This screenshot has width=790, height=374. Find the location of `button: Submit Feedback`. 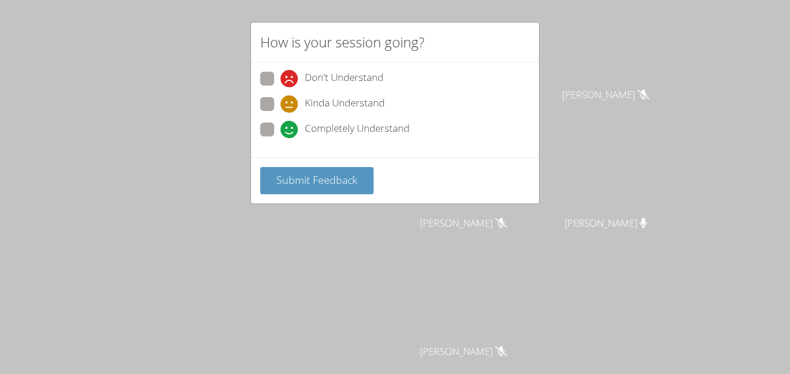

button: Submit Feedback is located at coordinates (317, 181).